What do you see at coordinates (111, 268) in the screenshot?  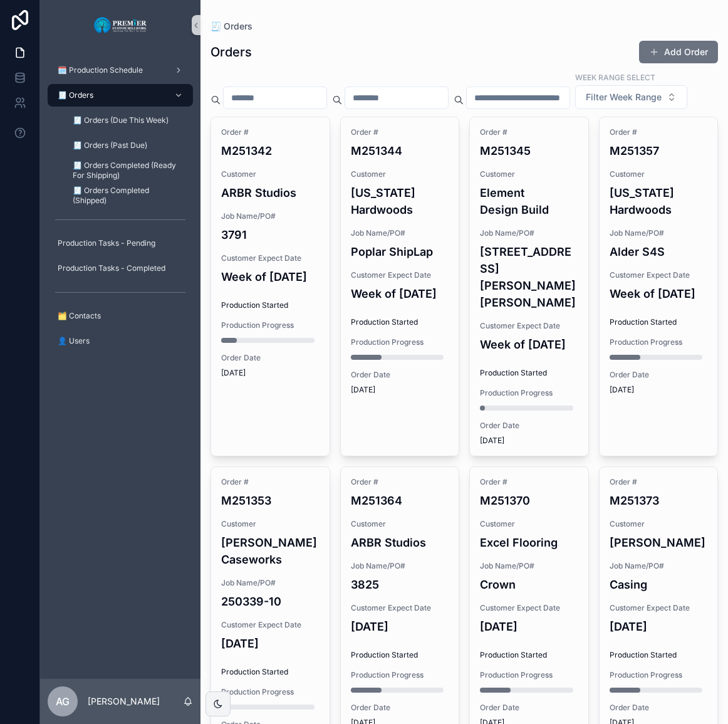 I see `span: Production Tasks - Completed` at bounding box center [111, 268].